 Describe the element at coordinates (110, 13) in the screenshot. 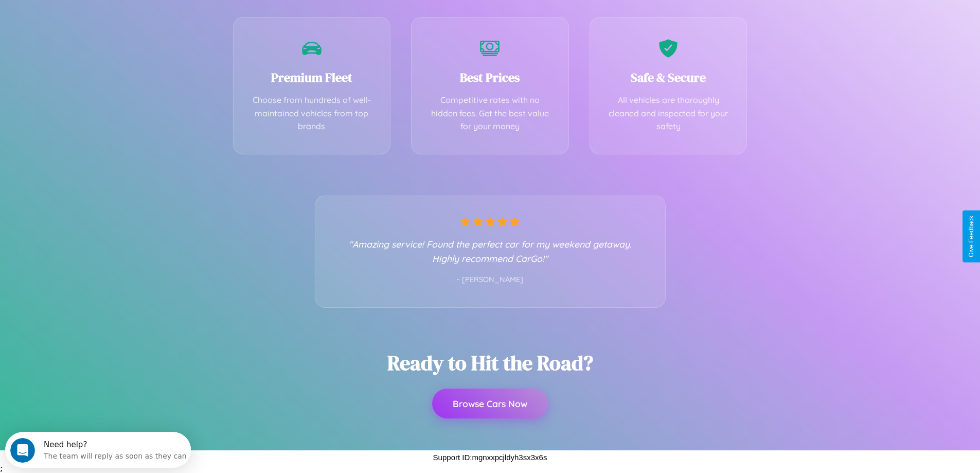

I see `div: Need help?` at that location.